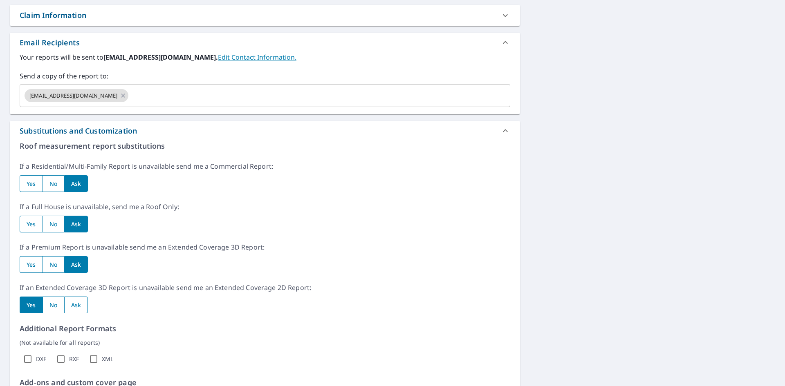 The height and width of the screenshot is (386, 785). Describe the element at coordinates (265, 207) in the screenshot. I see `p: If a Full House is unavailable, send me a Roof Only:` at that location.